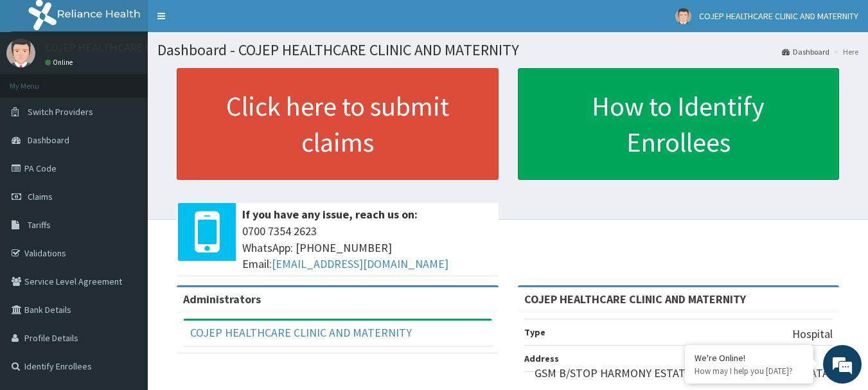  Describe the element at coordinates (812, 334) in the screenshot. I see `p: Hospital` at that location.